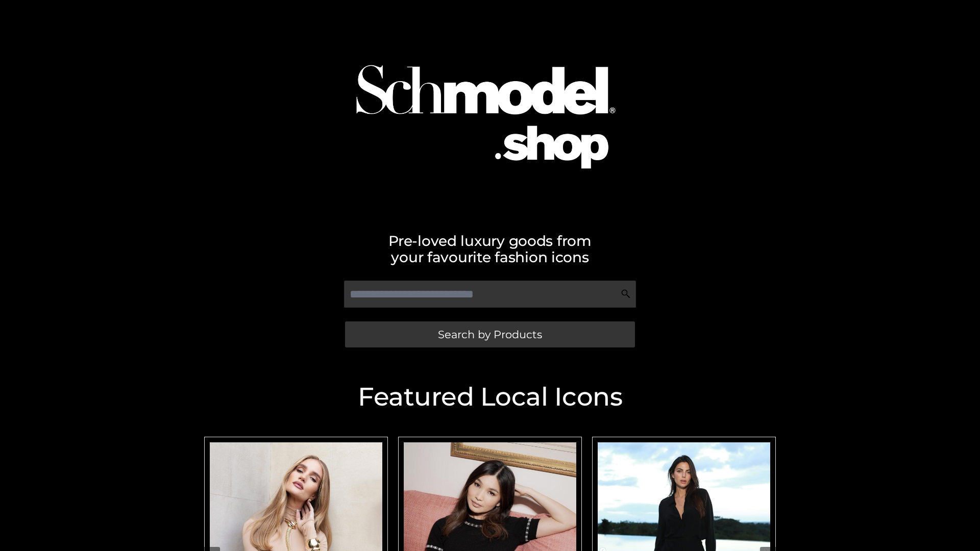 The height and width of the screenshot is (551, 980). I want to click on h2: Featured Local Icons​, so click(490, 397).